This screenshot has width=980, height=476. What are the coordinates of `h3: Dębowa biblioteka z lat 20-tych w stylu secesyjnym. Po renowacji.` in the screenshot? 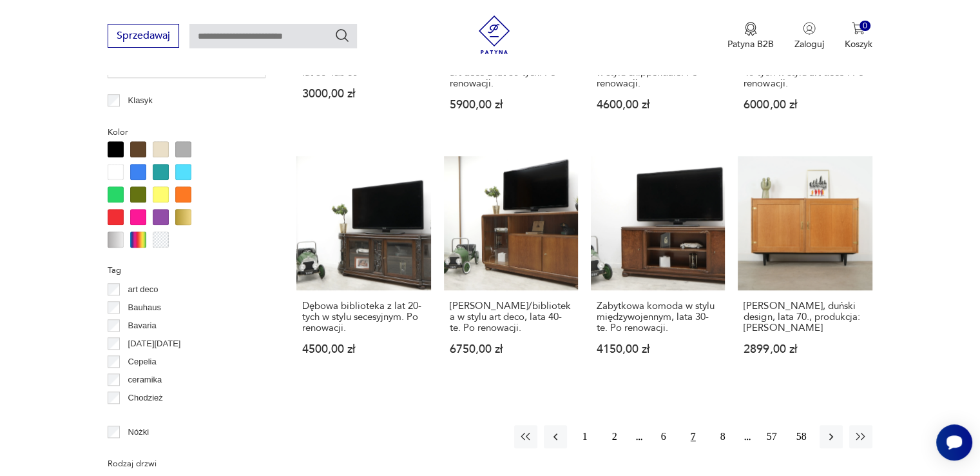 It's located at (363, 317).